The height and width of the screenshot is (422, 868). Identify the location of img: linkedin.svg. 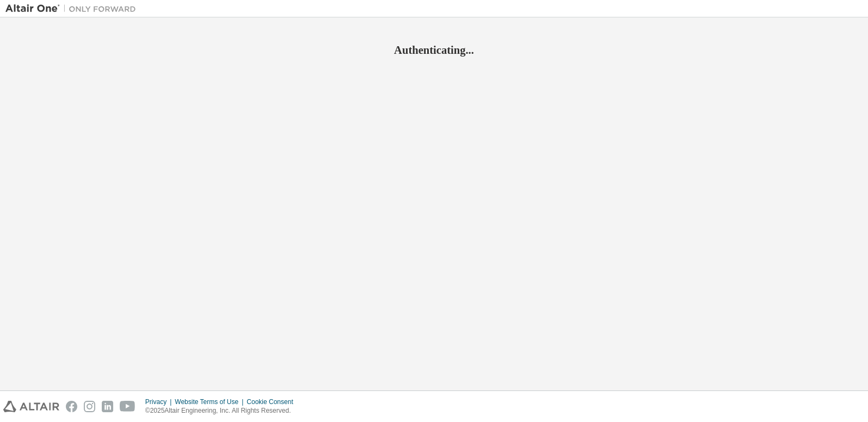
(107, 406).